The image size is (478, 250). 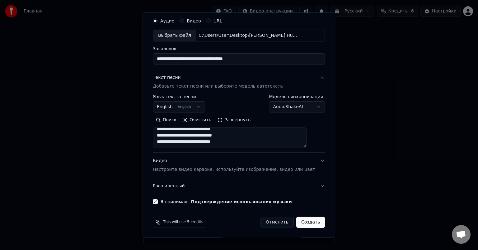 I want to click on button: Расширенный, so click(x=239, y=186).